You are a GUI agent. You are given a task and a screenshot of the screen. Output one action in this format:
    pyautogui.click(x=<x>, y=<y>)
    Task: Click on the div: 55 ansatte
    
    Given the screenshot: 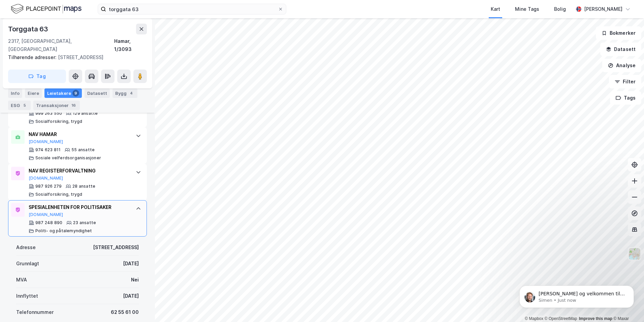 What is the action you would take?
    pyautogui.click(x=83, y=150)
    